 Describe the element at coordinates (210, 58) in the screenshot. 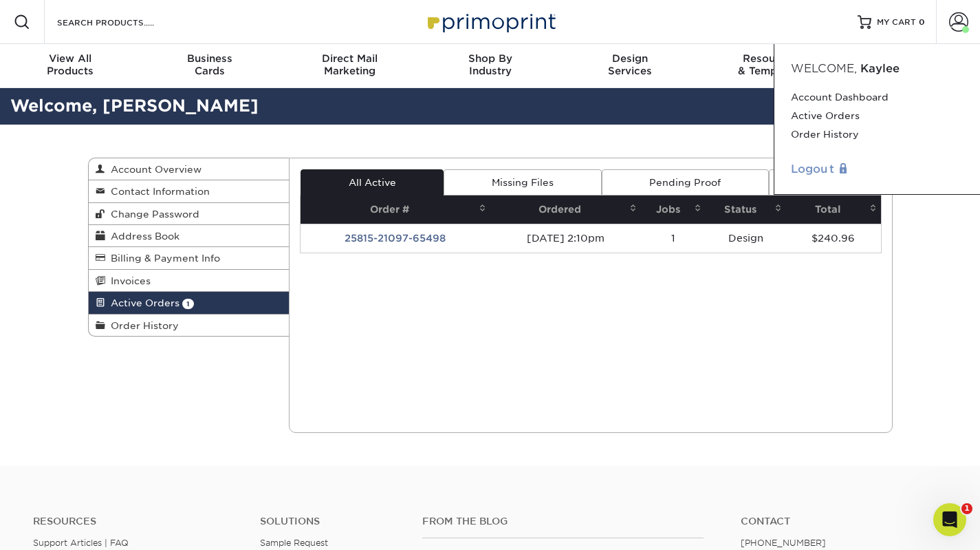

I see `span: Business` at that location.